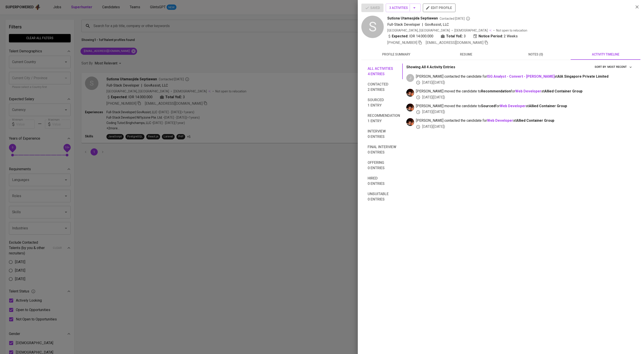  What do you see at coordinates (488, 106) in the screenshot?
I see `b: Sourced` at bounding box center [488, 106].